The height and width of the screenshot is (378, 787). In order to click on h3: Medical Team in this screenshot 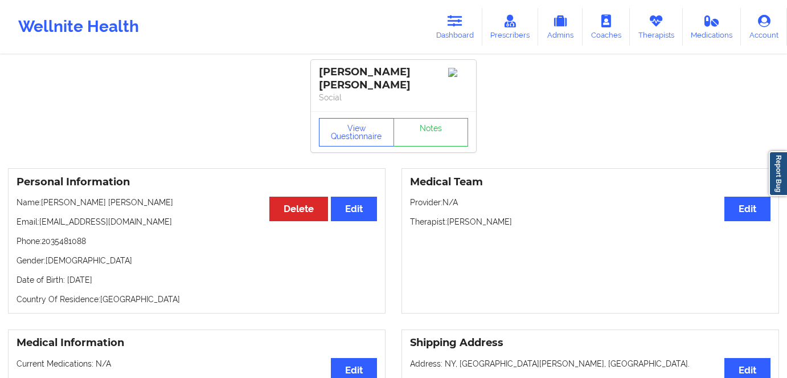, I will do `click(590, 182)`.